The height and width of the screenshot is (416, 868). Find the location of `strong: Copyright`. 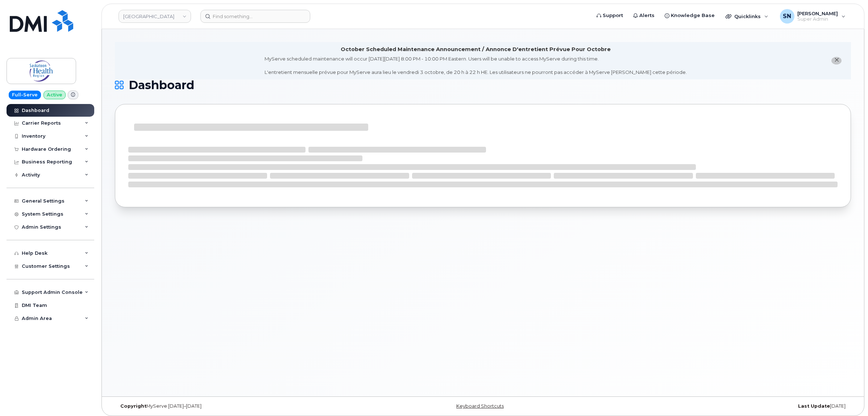

strong: Copyright is located at coordinates (133, 406).